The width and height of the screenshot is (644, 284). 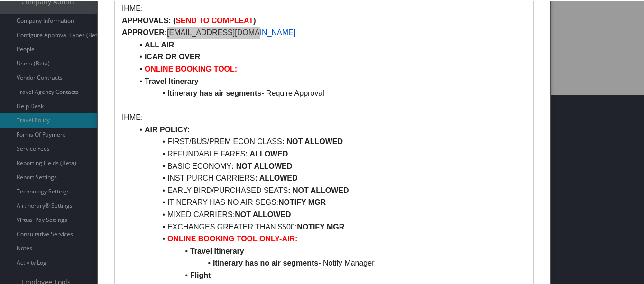 What do you see at coordinates (233, 238) in the screenshot?
I see `strong: ONLINE BOOKING TOOL ONLY-AIR:` at bounding box center [233, 238].